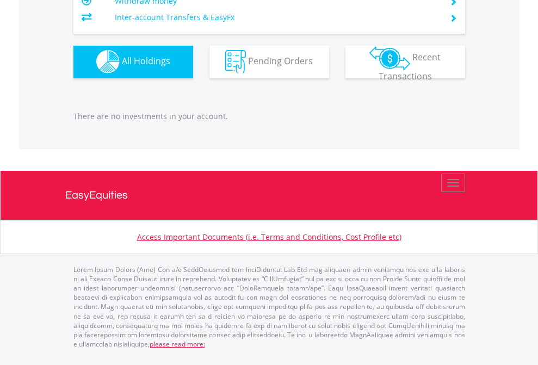 The image size is (538, 365). Describe the element at coordinates (269, 195) in the screenshot. I see `a: EasyEquities` at that location.